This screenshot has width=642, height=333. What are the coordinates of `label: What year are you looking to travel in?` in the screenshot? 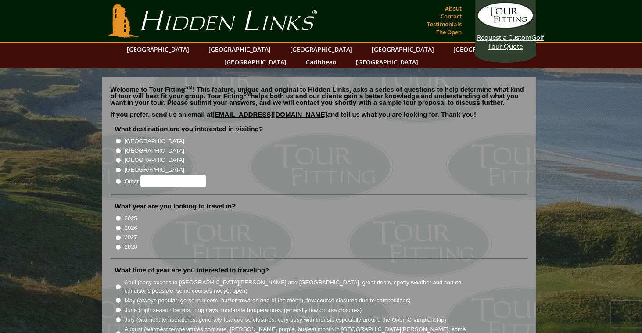 It's located at (176, 206).